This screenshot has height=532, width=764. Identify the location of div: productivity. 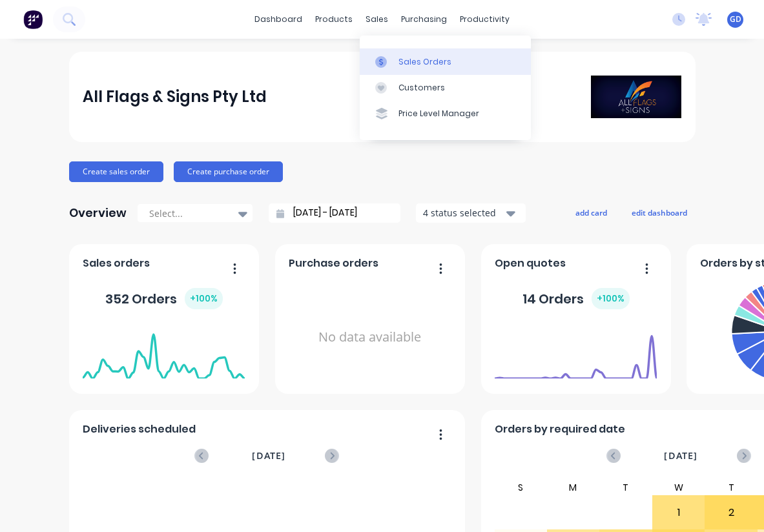
(484, 19).